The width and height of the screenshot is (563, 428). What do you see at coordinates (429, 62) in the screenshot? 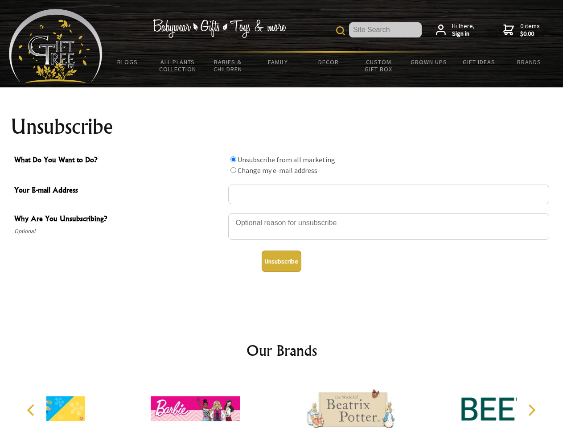
I see `a: Grown Ups` at bounding box center [429, 62].